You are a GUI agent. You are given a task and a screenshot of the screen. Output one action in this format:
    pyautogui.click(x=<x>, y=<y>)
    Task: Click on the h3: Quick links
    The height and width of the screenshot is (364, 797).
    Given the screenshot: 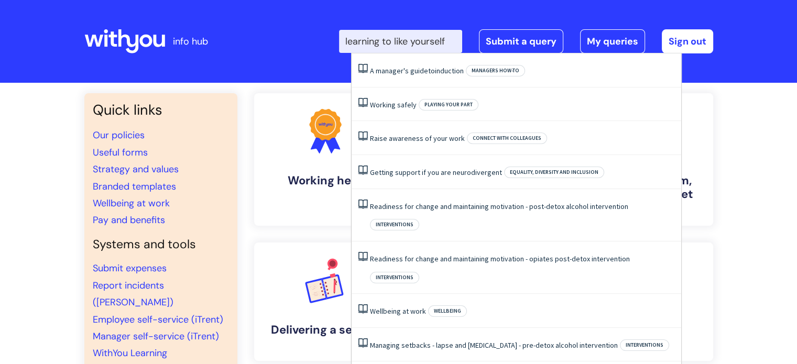 What is the action you would take?
    pyautogui.click(x=161, y=110)
    